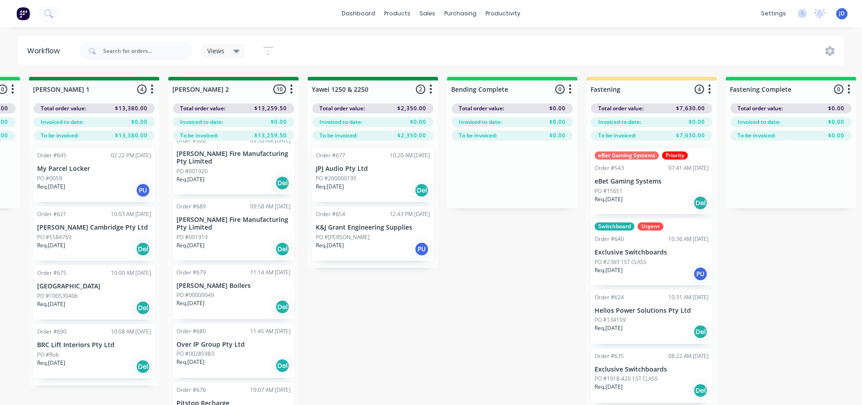  Describe the element at coordinates (192, 238) in the screenshot. I see `p: PO #001919` at that location.